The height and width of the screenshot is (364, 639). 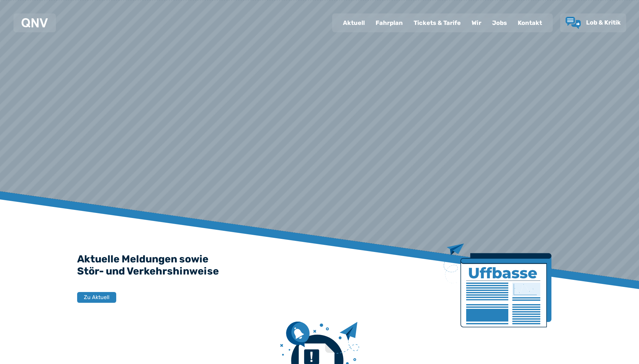 I want to click on div: Jobs, so click(x=500, y=23).